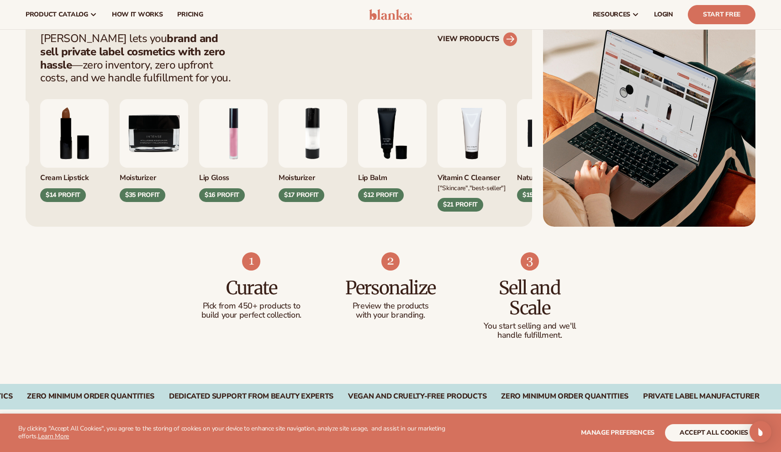 The image size is (781, 452). Describe the element at coordinates (551, 133) in the screenshot. I see `img: Nature bar of soap.` at that location.